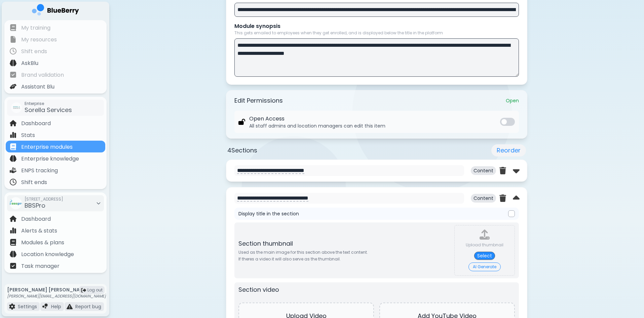 This screenshot has width=644, height=318. I want to click on p: Enterprise knowledge, so click(50, 159).